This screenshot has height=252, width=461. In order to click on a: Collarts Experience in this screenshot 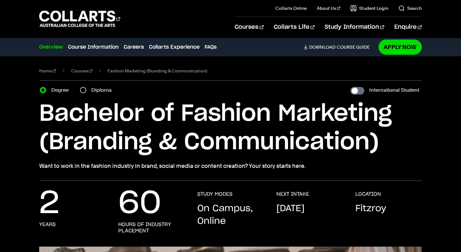, I will do `click(174, 47)`.